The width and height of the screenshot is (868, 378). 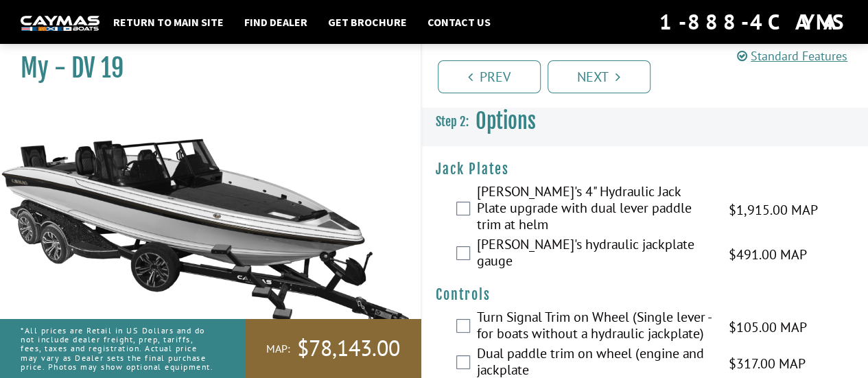 What do you see at coordinates (753, 22) in the screenshot?
I see `div: 1-888-4CAYMAS` at bounding box center [753, 22].